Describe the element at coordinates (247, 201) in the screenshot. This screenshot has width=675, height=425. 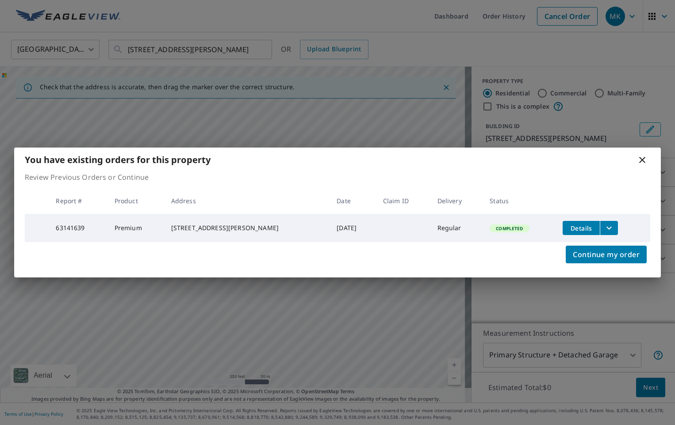
I see `th: Address` at that location.